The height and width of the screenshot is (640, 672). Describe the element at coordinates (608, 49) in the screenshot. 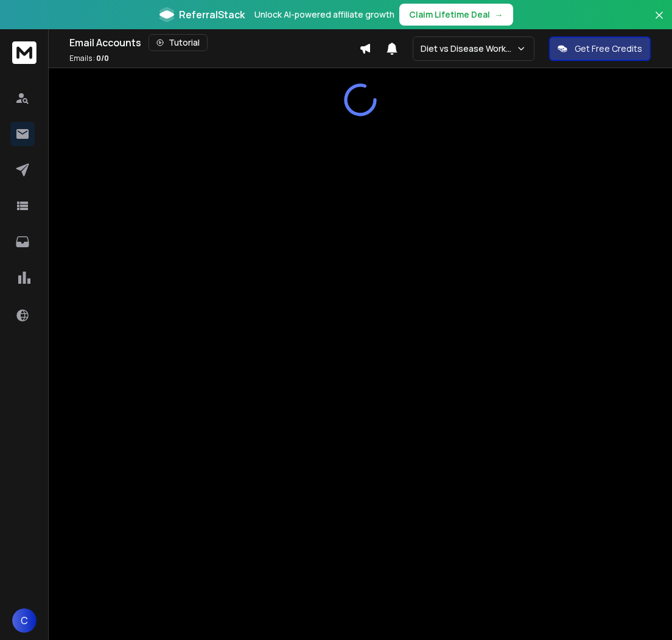

I see `p: Get Free Credits` at that location.